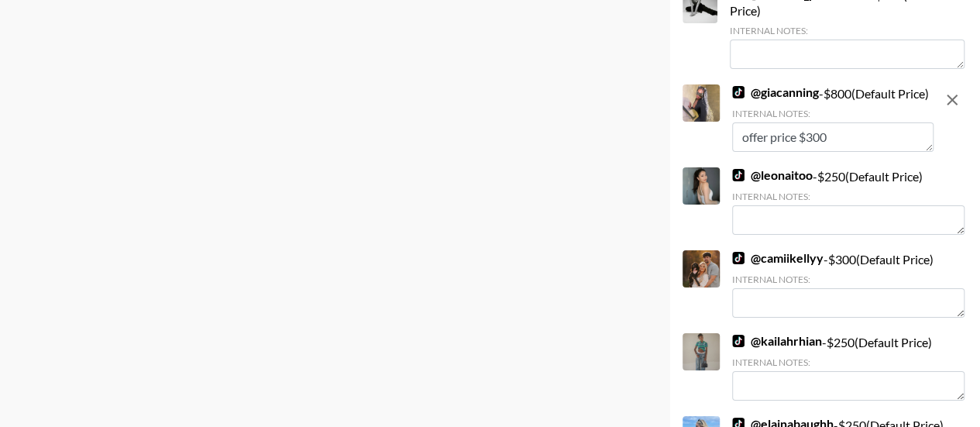 Image resolution: width=980 pixels, height=427 pixels. Describe the element at coordinates (849, 283) in the screenshot. I see `div: - $ 300 (Default Price)` at that location.